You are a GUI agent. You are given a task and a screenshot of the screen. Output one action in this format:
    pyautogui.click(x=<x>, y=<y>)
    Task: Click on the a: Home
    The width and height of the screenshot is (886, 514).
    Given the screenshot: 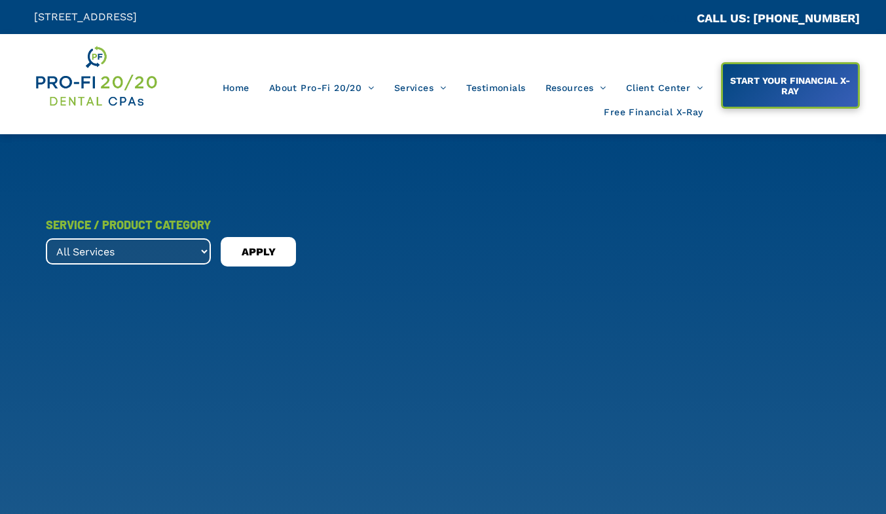 What is the action you would take?
    pyautogui.click(x=236, y=88)
    